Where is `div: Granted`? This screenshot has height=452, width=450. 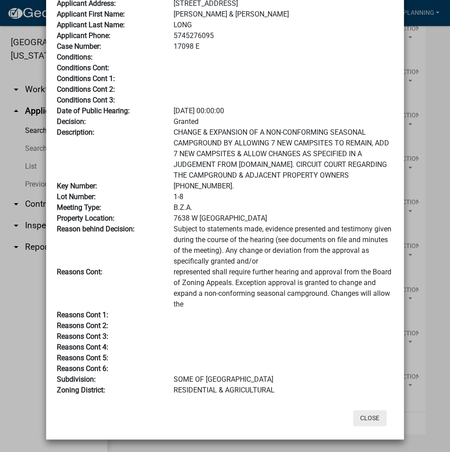
div: Granted is located at coordinates (283, 122).